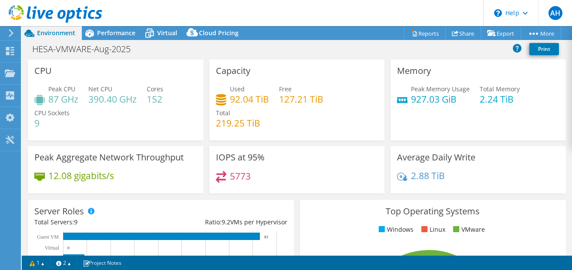 Image resolution: width=572 pixels, height=270 pixels. I want to click on span: Free, so click(285, 89).